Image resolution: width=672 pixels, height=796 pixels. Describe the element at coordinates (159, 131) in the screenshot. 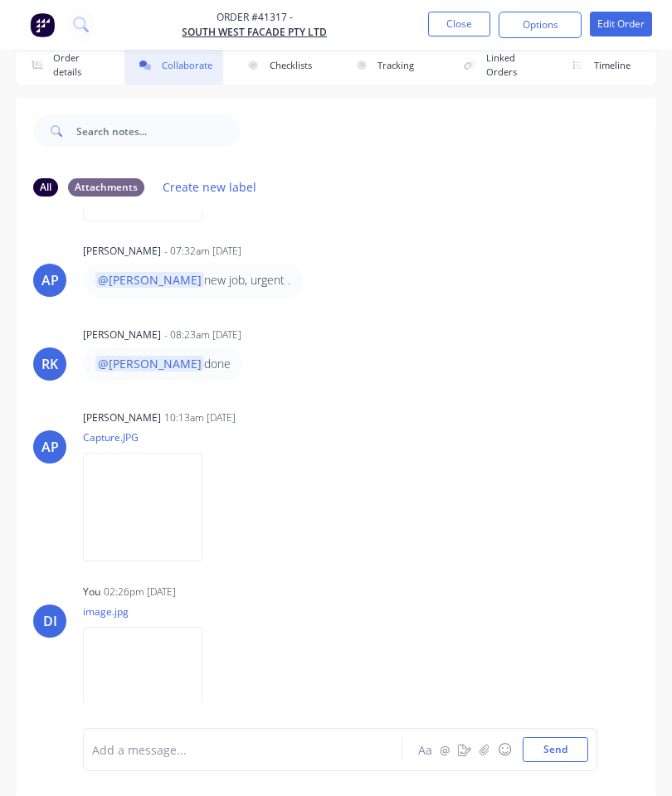

I see `input: Search notes...` at that location.